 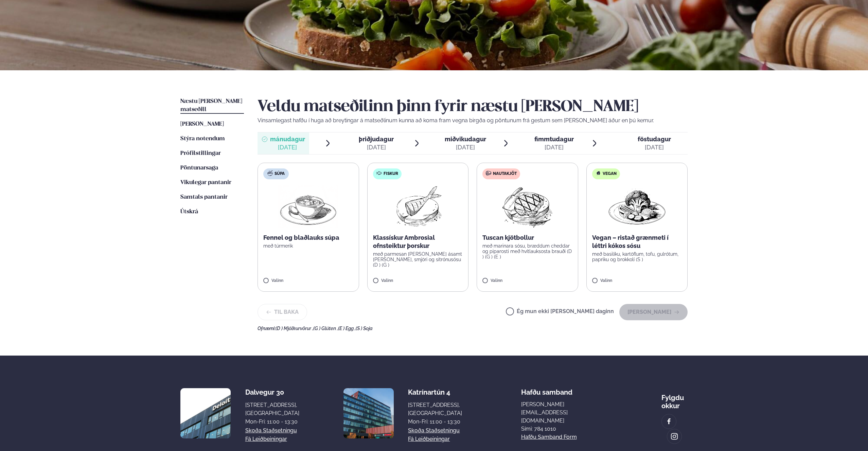 I want to click on span: Stýra notendum, so click(x=202, y=139).